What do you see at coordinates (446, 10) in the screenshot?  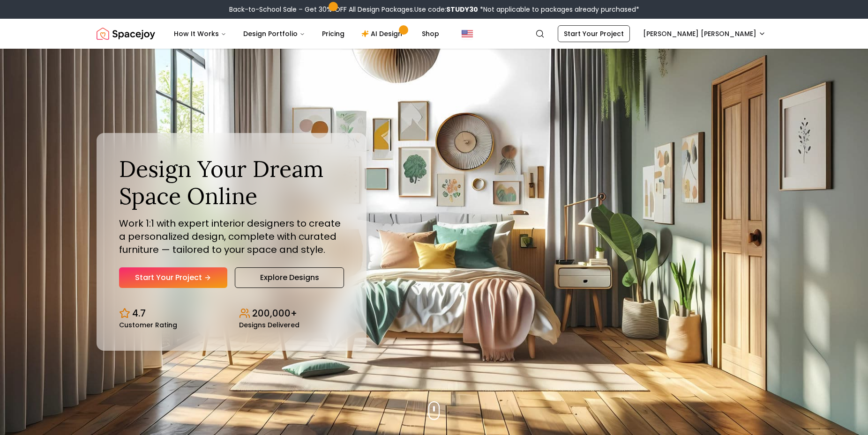 I see `span: Use code:` at bounding box center [446, 10].